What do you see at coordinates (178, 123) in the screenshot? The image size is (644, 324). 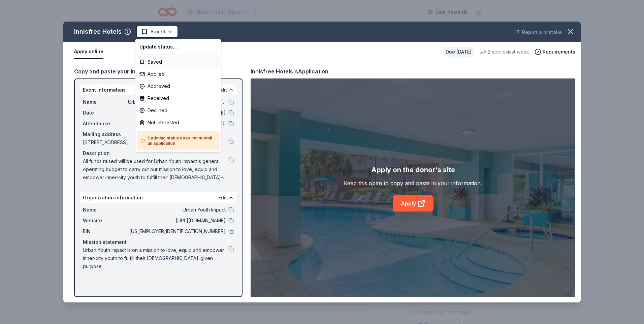 I see `div: Not interested` at bounding box center [178, 123].